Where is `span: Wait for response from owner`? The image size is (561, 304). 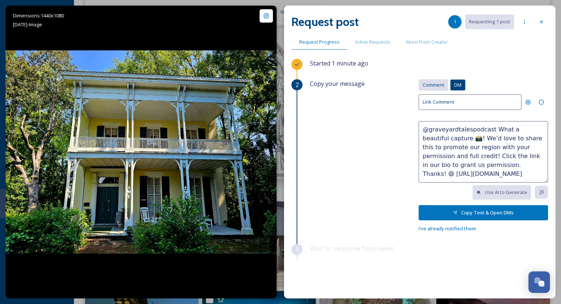
span: Wait for response from owner is located at coordinates (352, 248).